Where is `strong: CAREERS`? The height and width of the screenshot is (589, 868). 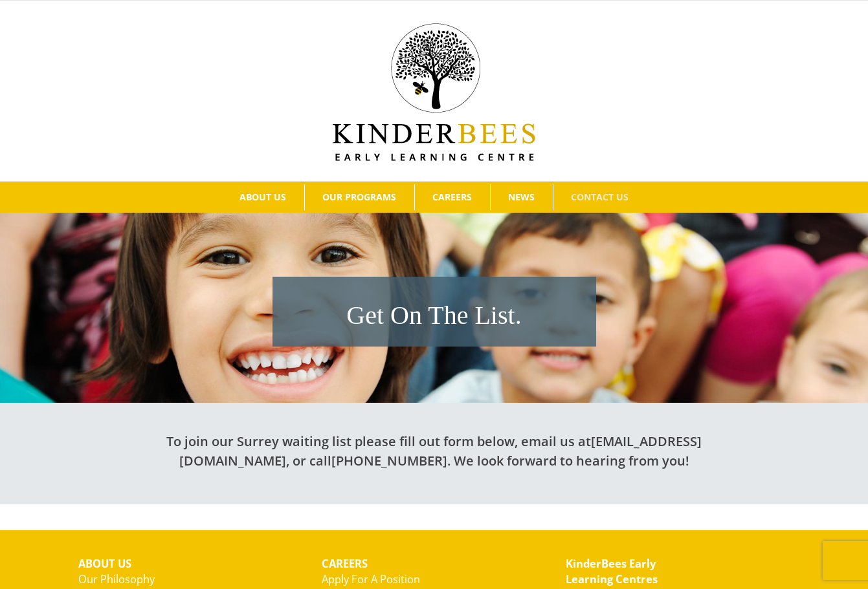 strong: CAREERS is located at coordinates (344, 563).